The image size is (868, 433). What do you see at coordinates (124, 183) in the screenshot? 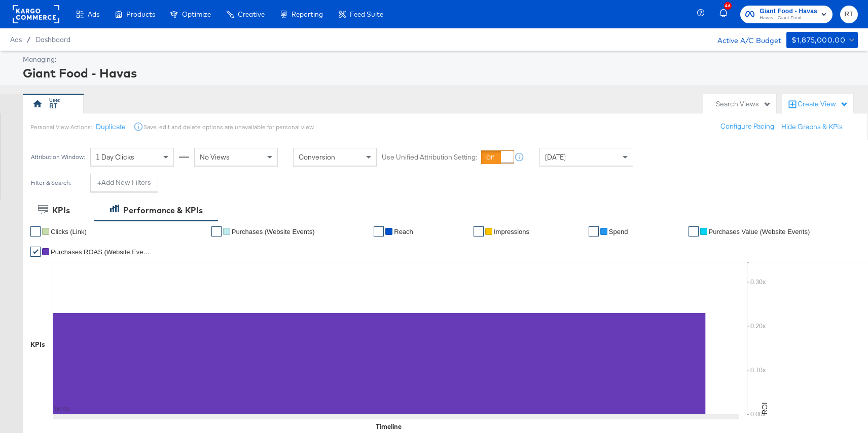
I see `button: +Add New Filters` at bounding box center [124, 183].